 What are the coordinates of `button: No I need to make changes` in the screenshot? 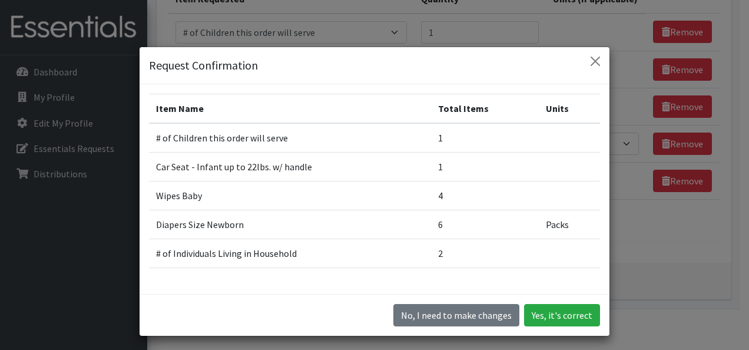 It's located at (456, 315).